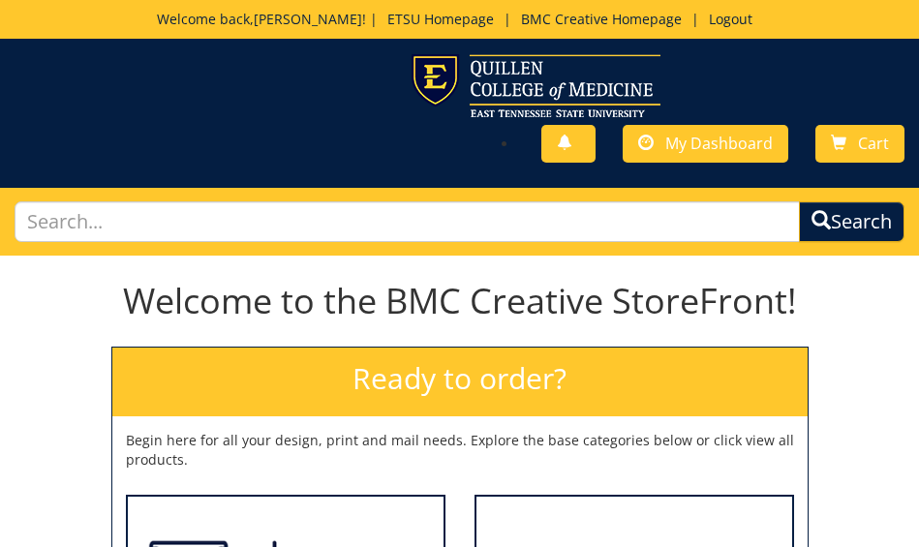 The height and width of the screenshot is (547, 919). What do you see at coordinates (536, 85) in the screenshot?
I see `img: ETSU logo` at bounding box center [536, 85].